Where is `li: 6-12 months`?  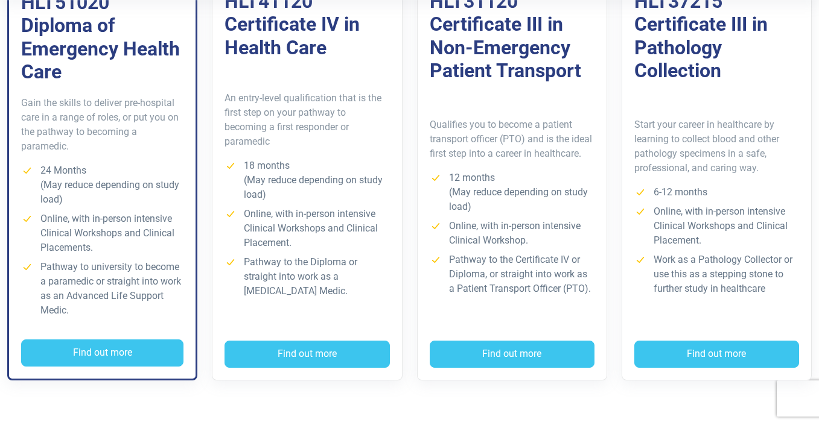
li: 6-12 months is located at coordinates (716, 192).